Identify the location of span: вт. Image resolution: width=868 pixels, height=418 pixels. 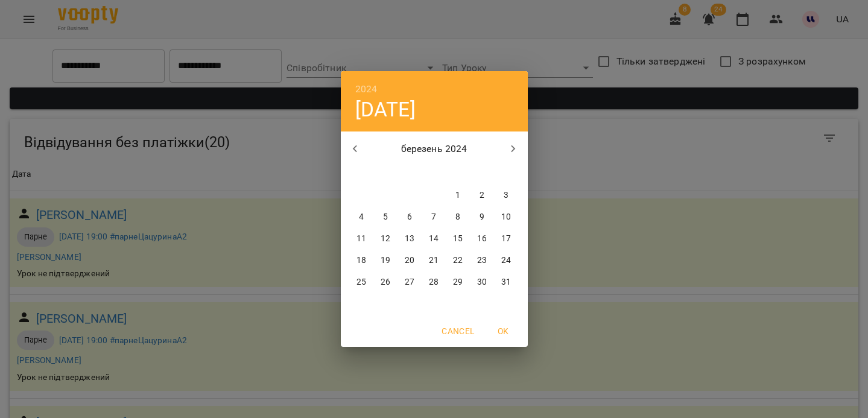
(386, 173).